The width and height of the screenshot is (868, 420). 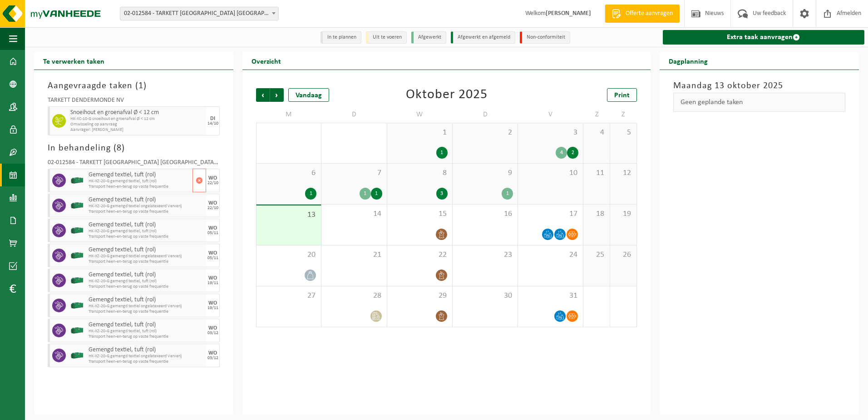 What do you see at coordinates (263, 95) in the screenshot?
I see `span: Vorige` at bounding box center [263, 95].